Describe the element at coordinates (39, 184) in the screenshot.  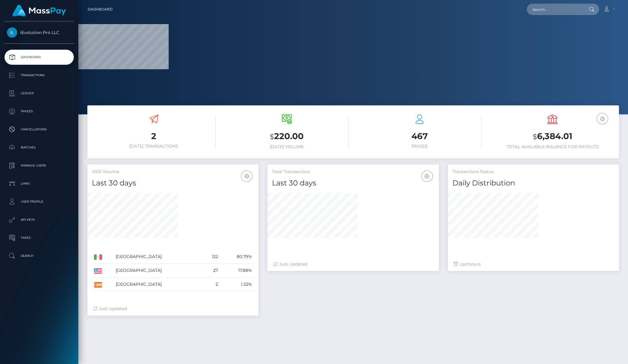
I see `a: Links` at that location.